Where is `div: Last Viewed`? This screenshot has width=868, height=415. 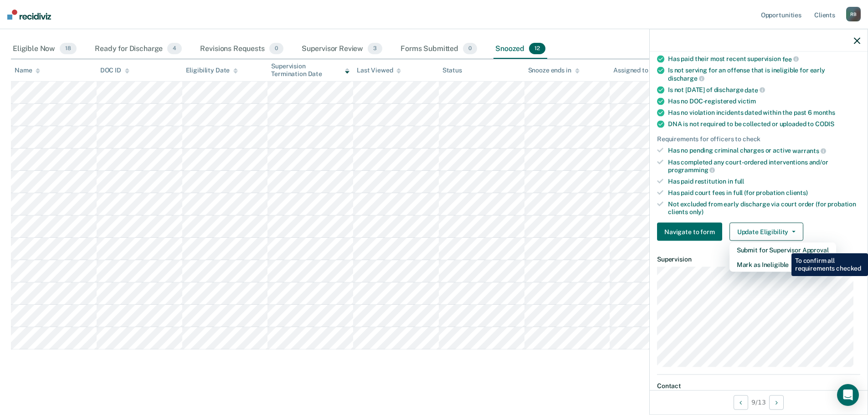 div: Last Viewed is located at coordinates (379, 70).